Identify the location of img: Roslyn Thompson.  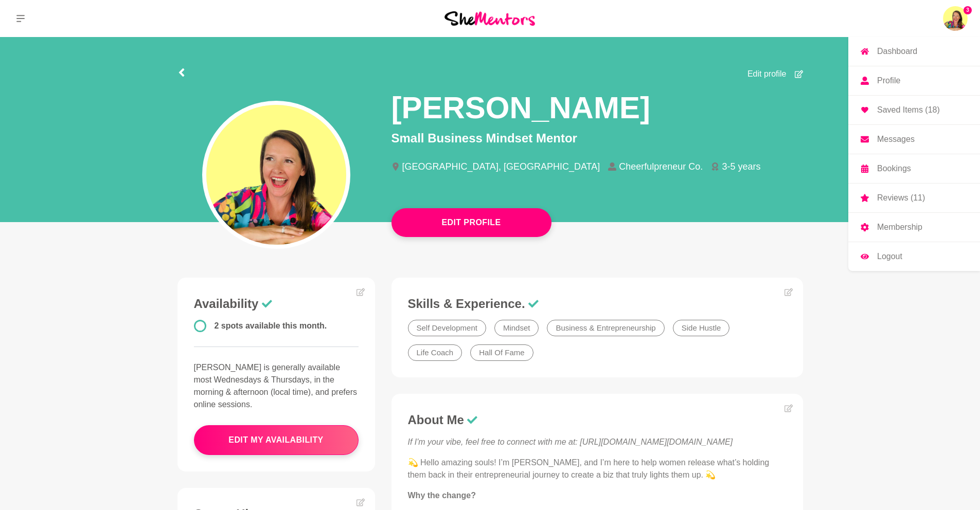
(955, 18).